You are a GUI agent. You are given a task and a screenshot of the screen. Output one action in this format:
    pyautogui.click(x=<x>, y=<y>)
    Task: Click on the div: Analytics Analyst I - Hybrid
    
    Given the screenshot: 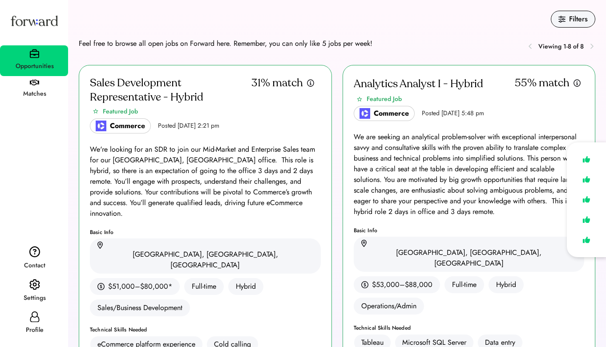 What is the action you would take?
    pyautogui.click(x=418, y=84)
    